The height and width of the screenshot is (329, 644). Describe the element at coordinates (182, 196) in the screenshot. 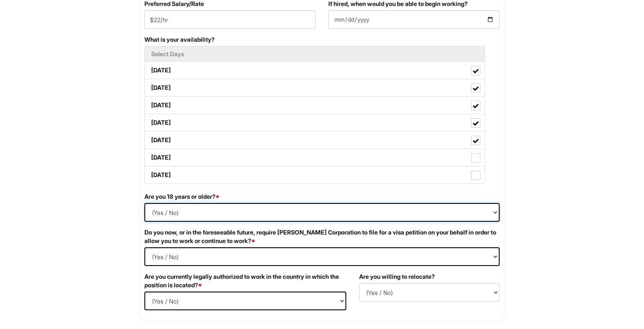

I see `label: Are you 18 years or older?` at that location.